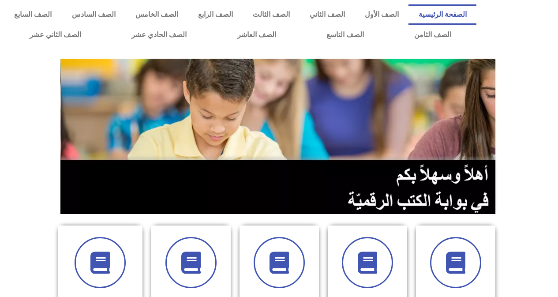 The width and height of the screenshot is (558, 297). I want to click on a: الصفحة الرئيسية, so click(442, 15).